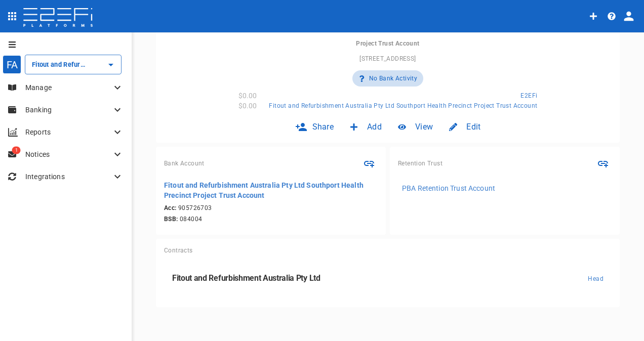  Describe the element at coordinates (374, 127) in the screenshot. I see `span: Add` at that location.